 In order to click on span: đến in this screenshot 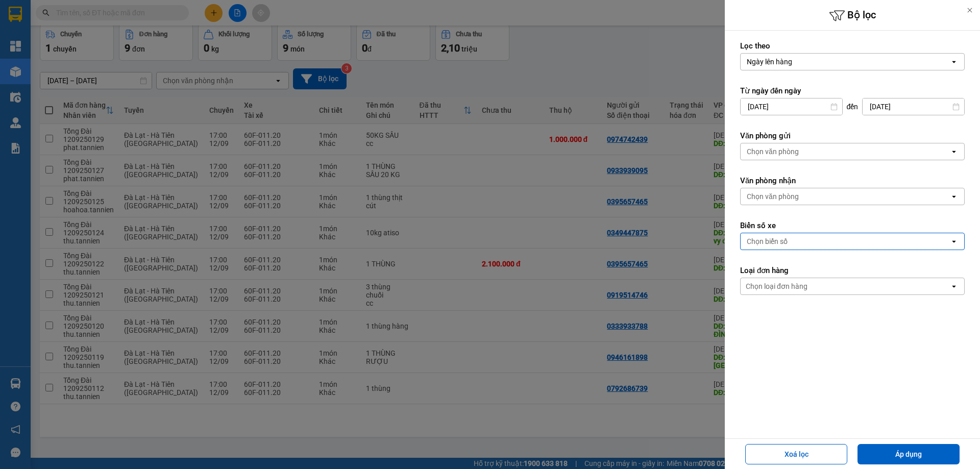, I will do `click(853, 107)`.